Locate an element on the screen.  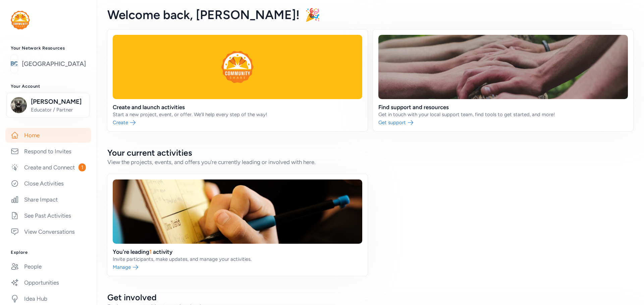
div: View the projects, events, and offers you're currently leading or involved with here. is located at coordinates (370, 162).